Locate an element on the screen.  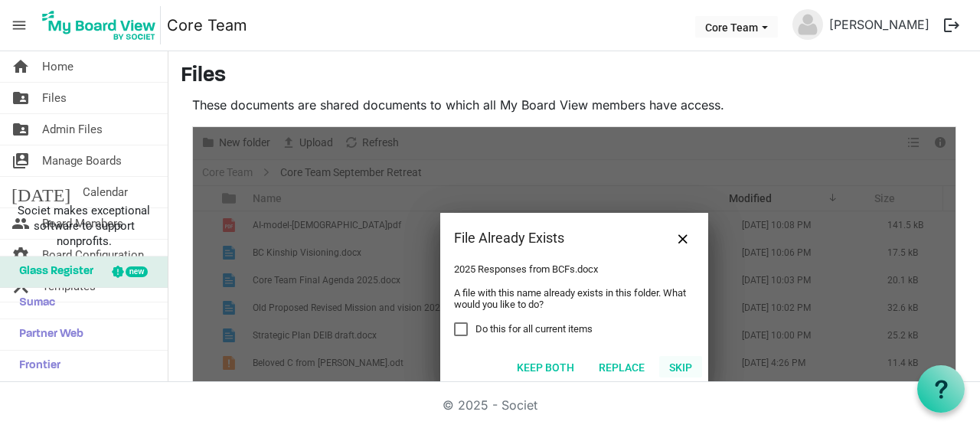
span: home is located at coordinates (21, 66).